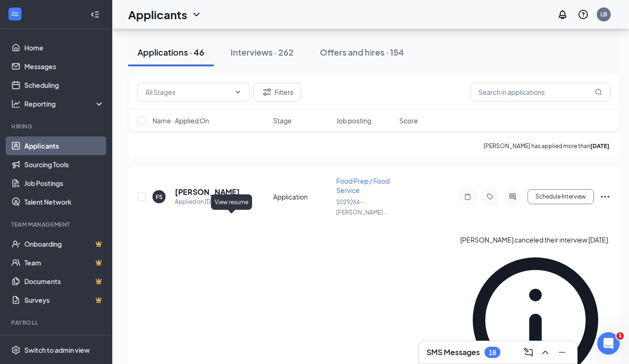  What do you see at coordinates (283, 120) in the screenshot?
I see `span: Stage` at bounding box center [283, 120].